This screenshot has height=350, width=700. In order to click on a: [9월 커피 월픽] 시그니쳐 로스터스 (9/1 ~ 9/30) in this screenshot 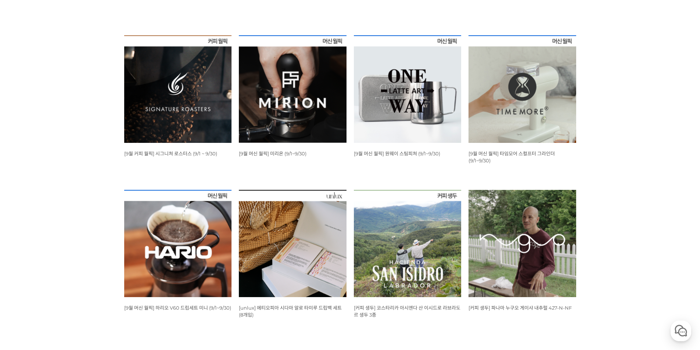, I will do `click(171, 154)`.